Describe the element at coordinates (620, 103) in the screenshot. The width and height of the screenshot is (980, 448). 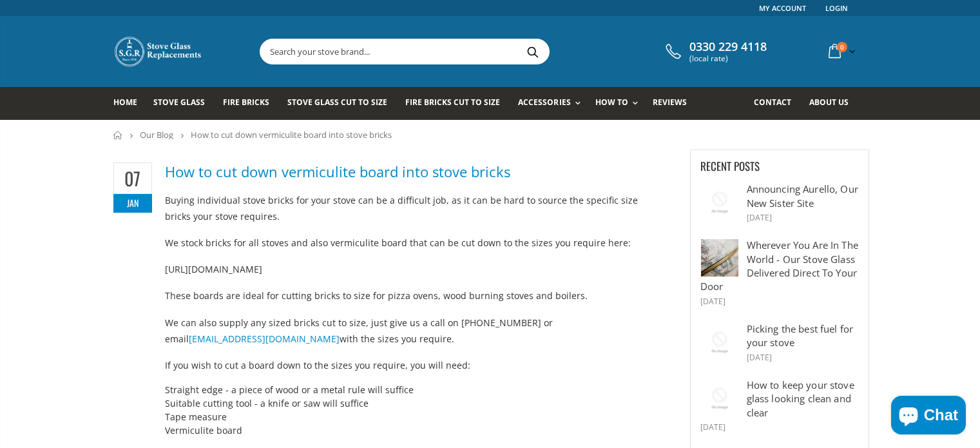
I see `a: How To` at that location.